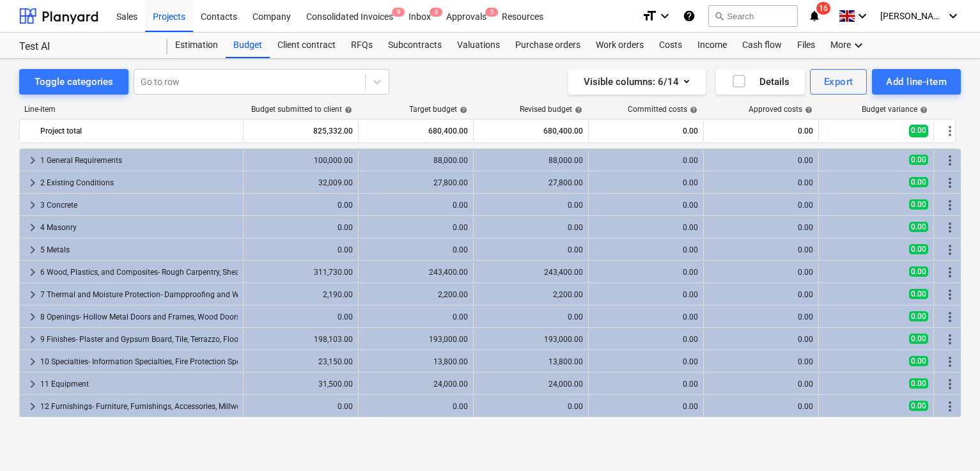 This screenshot has width=980, height=471. What do you see at coordinates (138, 272) in the screenshot?
I see `div: 6 Wood, Plastics, and Composites- Rough Carpentry, Sheathing, Wood Decking, Structural Plastics, ...` at bounding box center [138, 272].